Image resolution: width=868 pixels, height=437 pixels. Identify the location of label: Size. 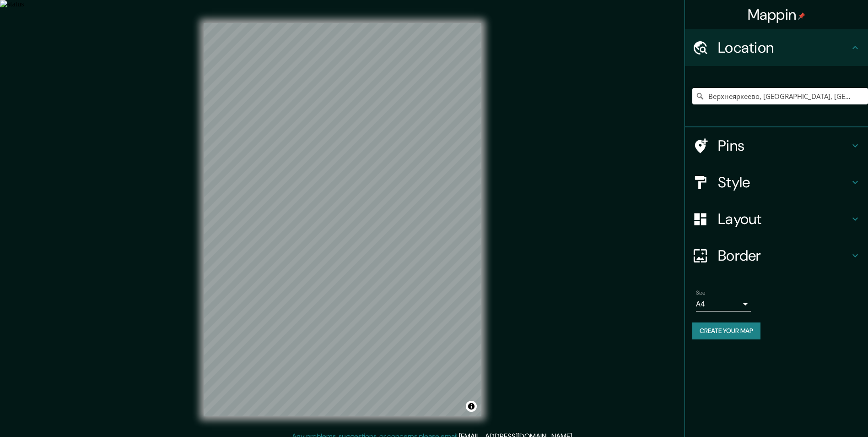
(701, 293).